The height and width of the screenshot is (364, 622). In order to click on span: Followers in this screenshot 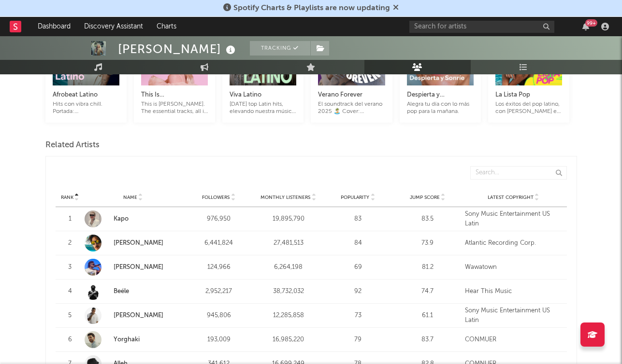, I will do `click(215, 198)`.